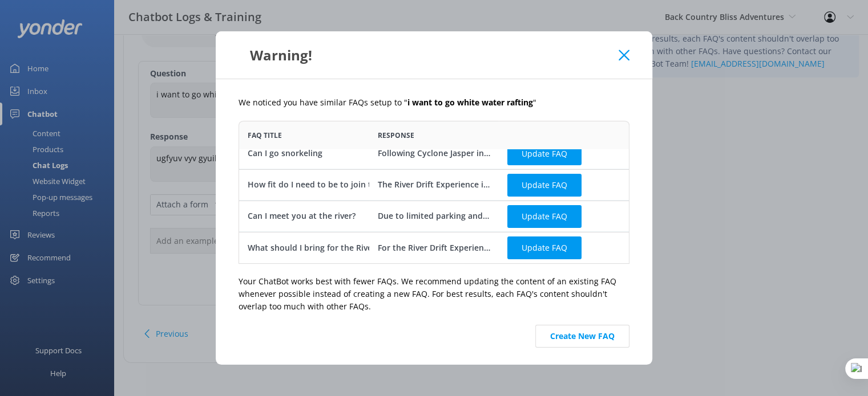 The image size is (868, 396). I want to click on div: Warning!, so click(428, 55).